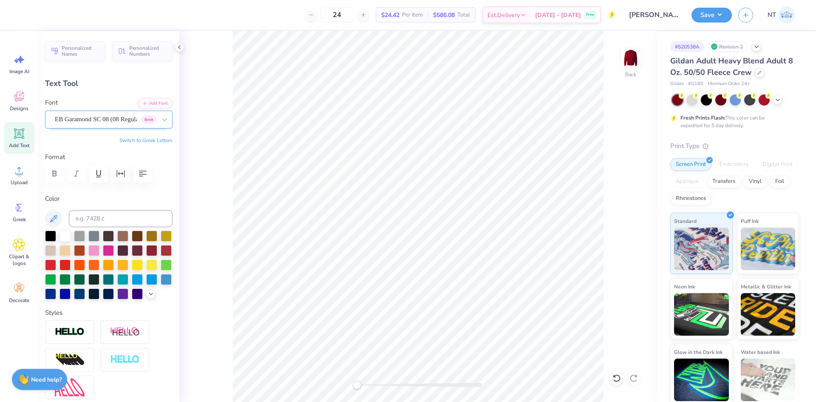 This screenshot has height=402, width=816. I want to click on div: Print Type, so click(735, 146).